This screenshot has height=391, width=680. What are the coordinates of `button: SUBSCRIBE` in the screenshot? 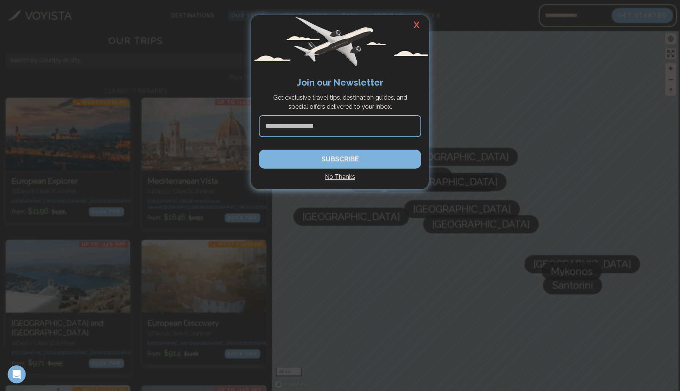 It's located at (340, 159).